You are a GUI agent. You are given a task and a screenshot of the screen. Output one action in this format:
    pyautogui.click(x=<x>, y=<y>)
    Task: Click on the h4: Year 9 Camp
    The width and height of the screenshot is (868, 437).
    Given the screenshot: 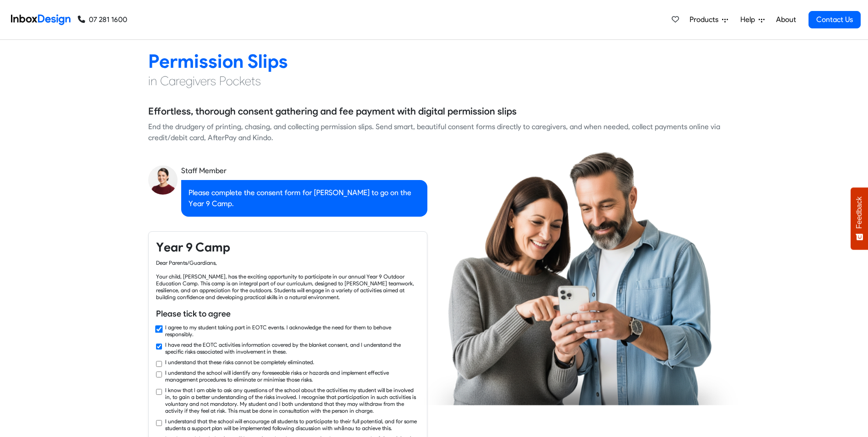 What is the action you would take?
    pyautogui.click(x=288, y=248)
    